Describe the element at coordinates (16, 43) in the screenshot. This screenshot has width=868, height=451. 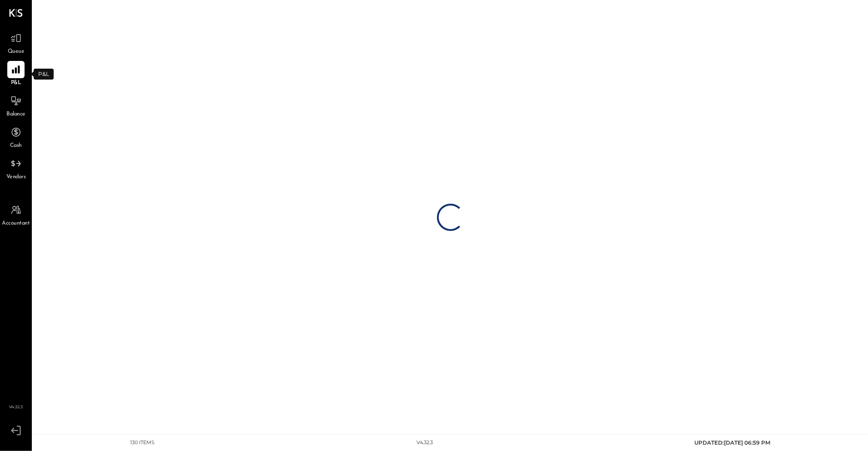
I see `a: Queue` at that location.